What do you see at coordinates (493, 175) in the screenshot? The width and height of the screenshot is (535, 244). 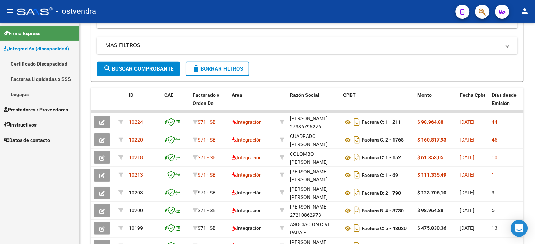 I see `span: 1` at bounding box center [493, 175].